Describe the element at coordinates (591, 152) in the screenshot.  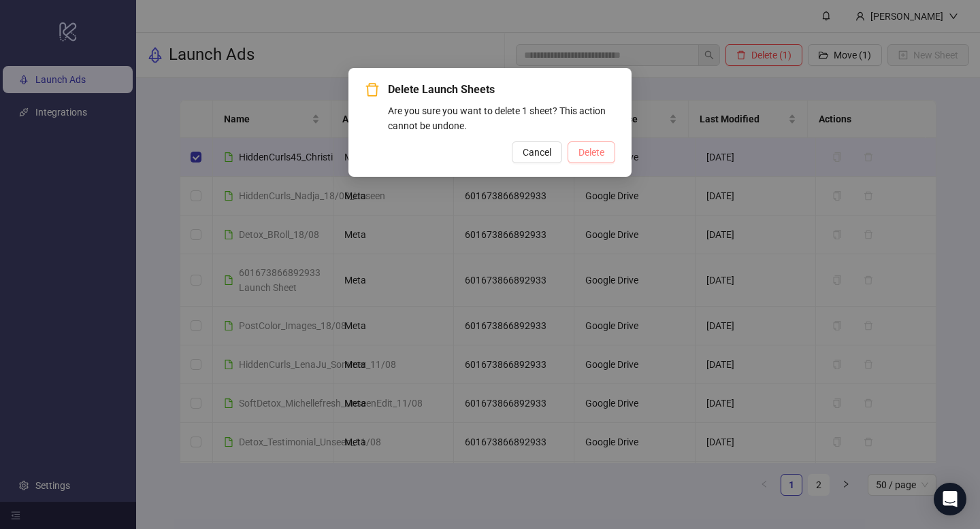
I see `span: Delete` at that location.